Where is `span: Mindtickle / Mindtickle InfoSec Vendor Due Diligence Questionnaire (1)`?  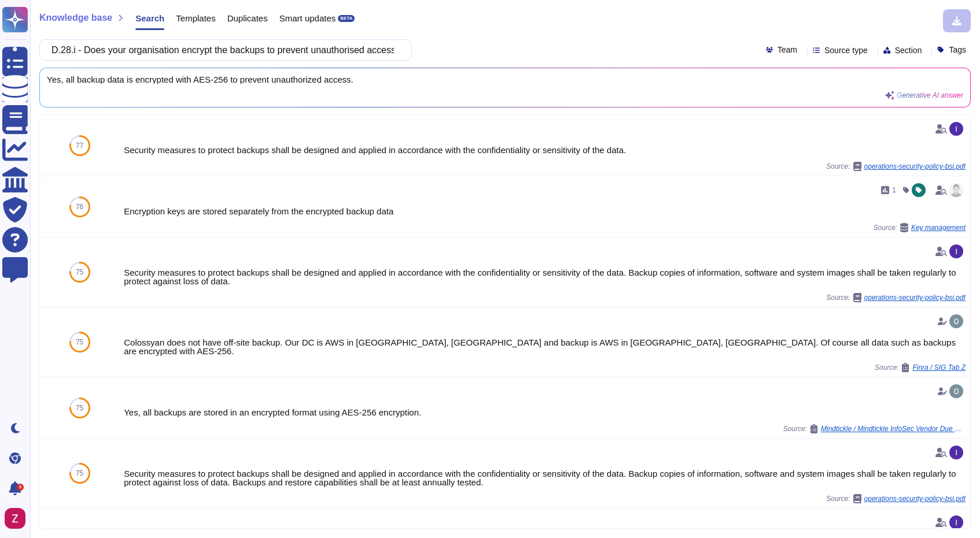 span: Mindtickle / Mindtickle InfoSec Vendor Due Diligence Questionnaire (1) is located at coordinates (893, 429).